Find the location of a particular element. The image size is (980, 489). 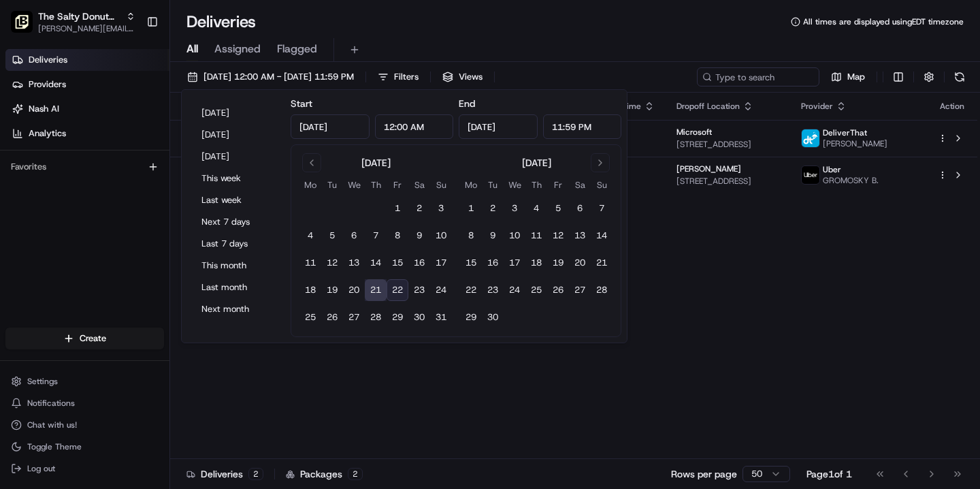

div: We're available if you need us! is located at coordinates (109, 149).